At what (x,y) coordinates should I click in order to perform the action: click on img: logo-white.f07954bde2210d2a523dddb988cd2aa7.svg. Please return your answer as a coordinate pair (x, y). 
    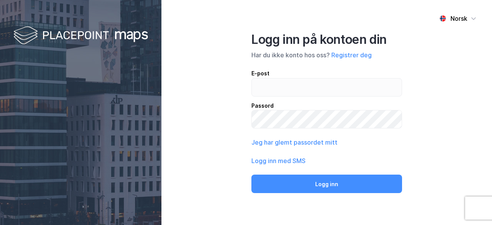
    Looking at the image, I should click on (81, 36).